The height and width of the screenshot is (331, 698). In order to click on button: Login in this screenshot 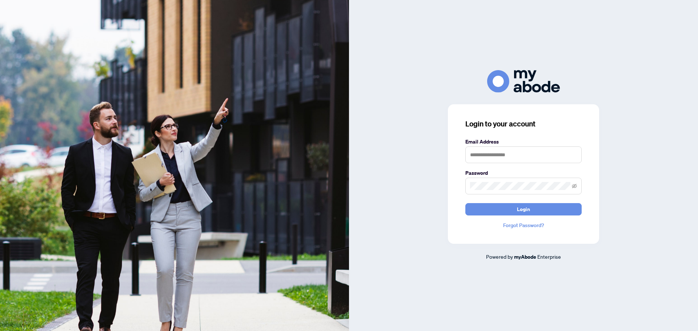, I will do `click(524, 210)`.